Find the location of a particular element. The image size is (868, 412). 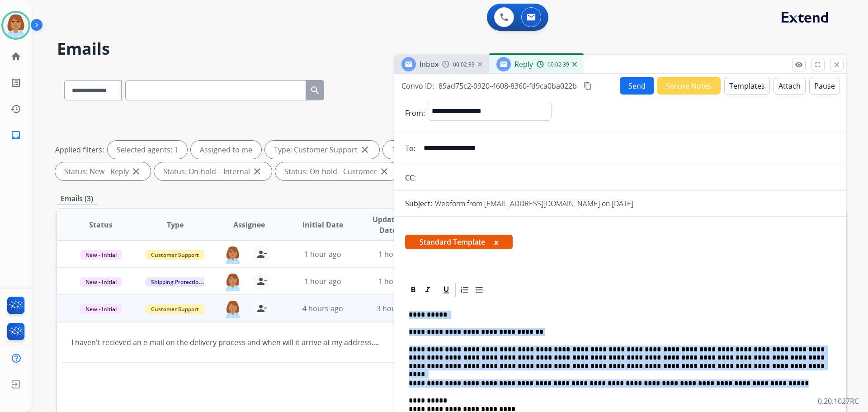

div: Type: Shipping Protection is located at coordinates (442, 150).